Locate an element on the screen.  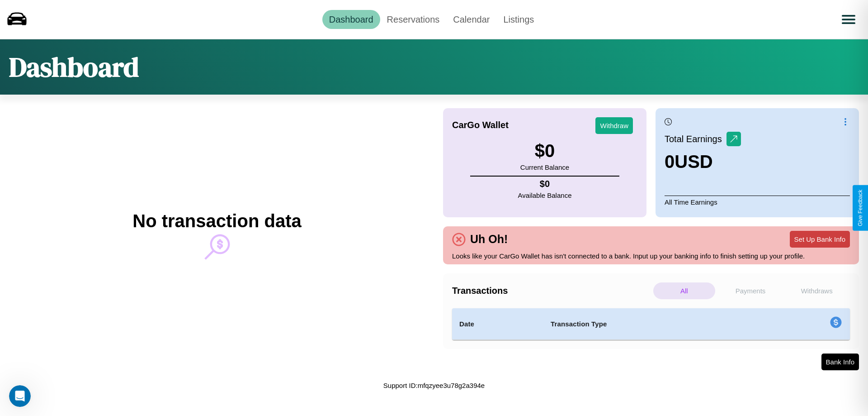
h3: $ 0 is located at coordinates (545, 150).